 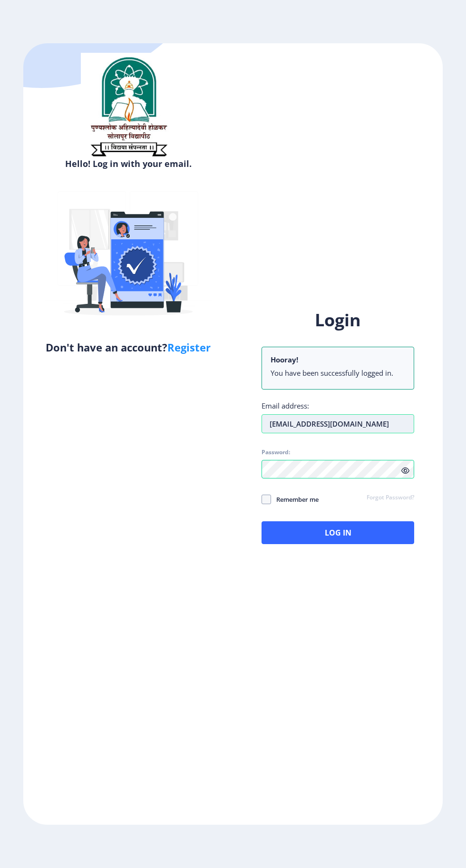 What do you see at coordinates (285, 360) in the screenshot?
I see `b: Hooray!` at bounding box center [285, 360].